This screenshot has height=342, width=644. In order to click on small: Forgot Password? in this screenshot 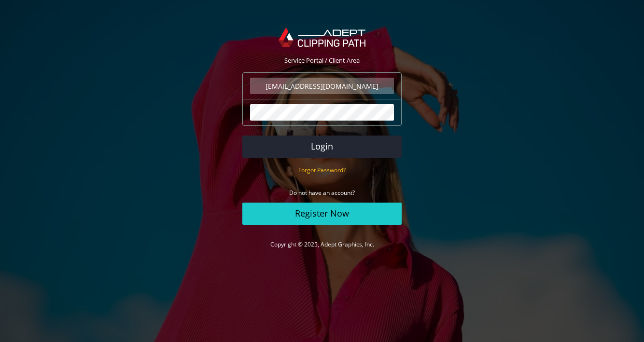, I will do `click(322, 170)`.